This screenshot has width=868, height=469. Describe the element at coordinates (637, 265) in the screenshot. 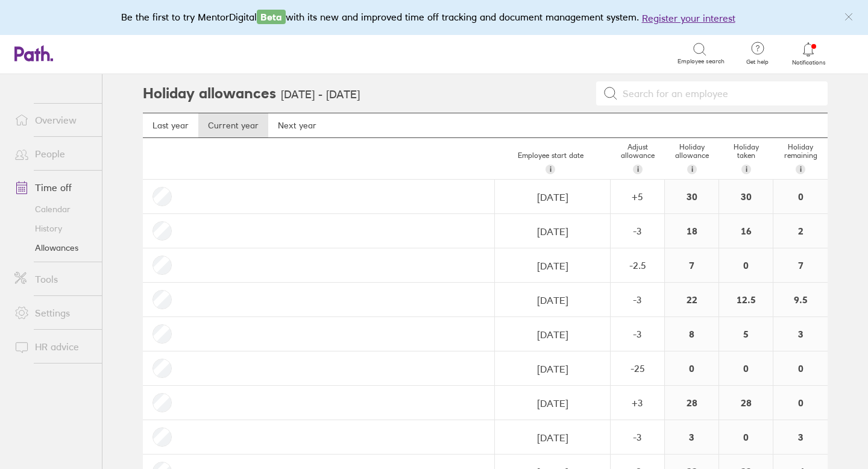

I see `div: -2.5` at that location.